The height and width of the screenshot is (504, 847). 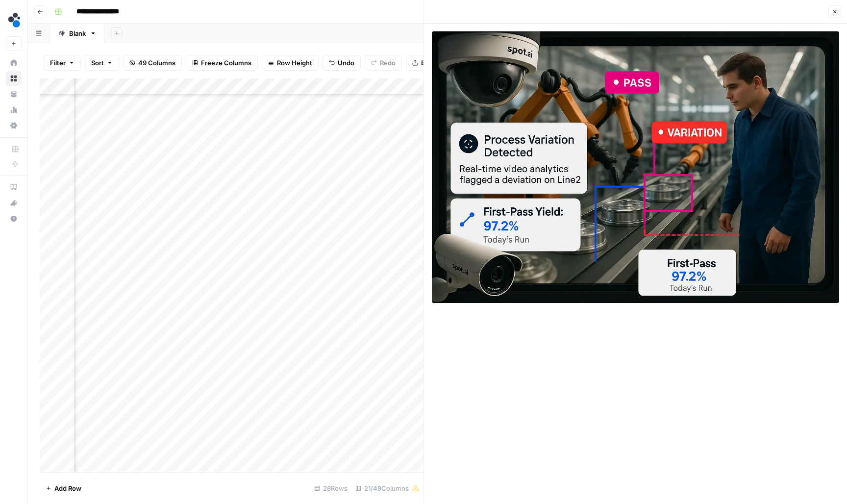 What do you see at coordinates (387, 489) in the screenshot?
I see `div: 21/49 Columns` at bounding box center [387, 489].